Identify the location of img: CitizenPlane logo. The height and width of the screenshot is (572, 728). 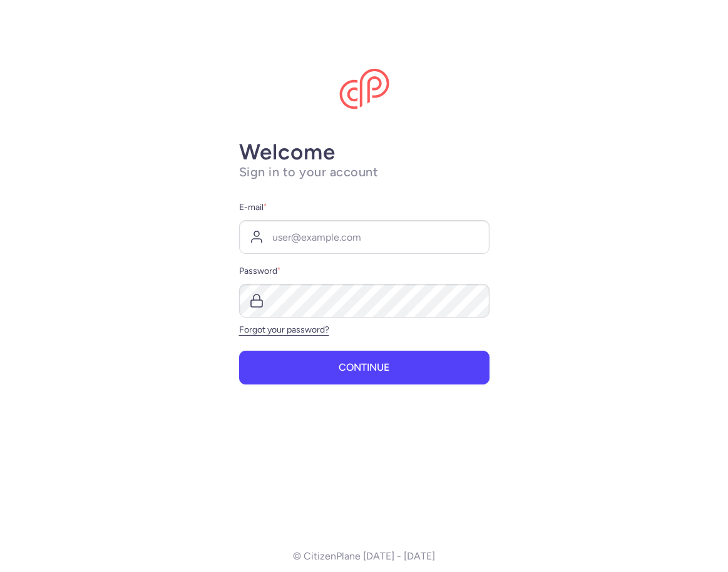
(364, 89).